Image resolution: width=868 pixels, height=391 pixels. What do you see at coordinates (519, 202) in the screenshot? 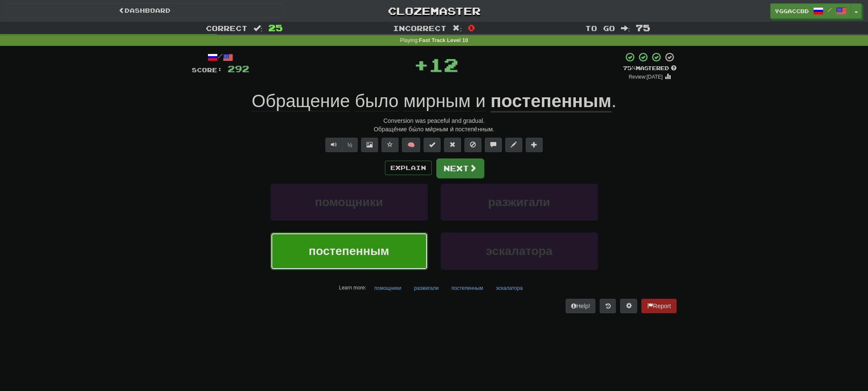
I see `span: разжигали` at bounding box center [519, 202].